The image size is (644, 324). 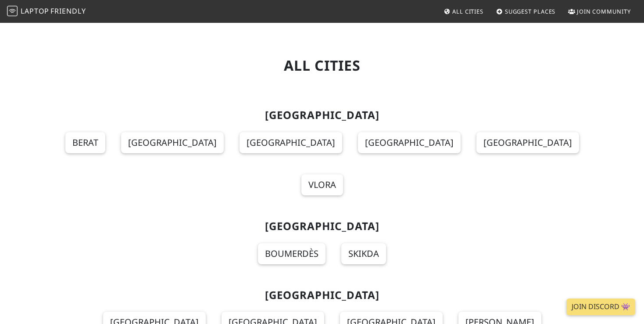 What do you see at coordinates (35, 11) in the screenshot?
I see `span: Laptop` at bounding box center [35, 11].